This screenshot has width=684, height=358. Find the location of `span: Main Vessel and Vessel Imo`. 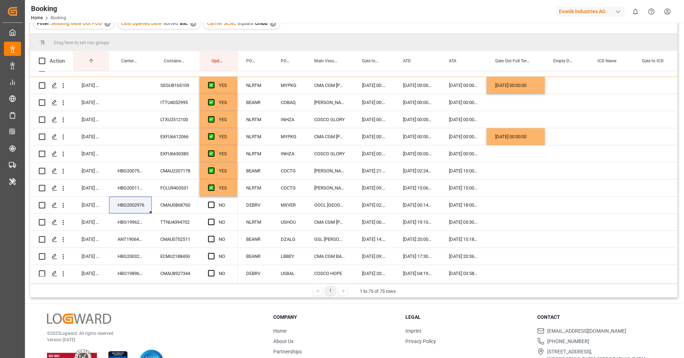

span: Main Vessel and Vessel Imo is located at coordinates (326, 61).